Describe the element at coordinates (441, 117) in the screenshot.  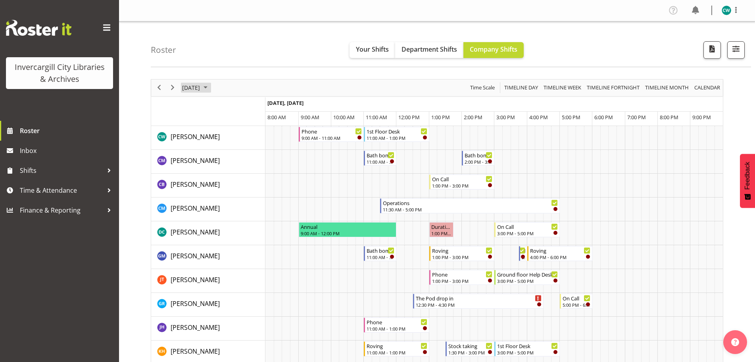
I see `span: 1:00 PM` at that location.